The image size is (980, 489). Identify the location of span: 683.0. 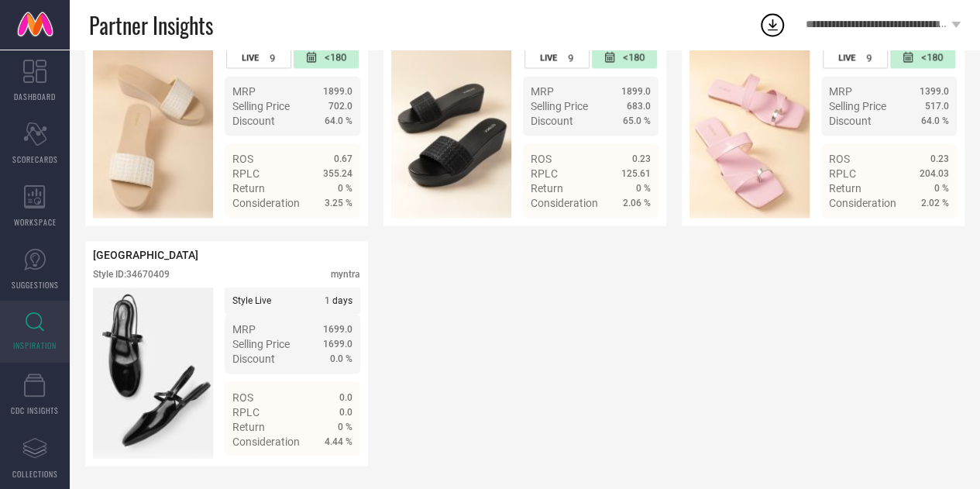
(638, 107).